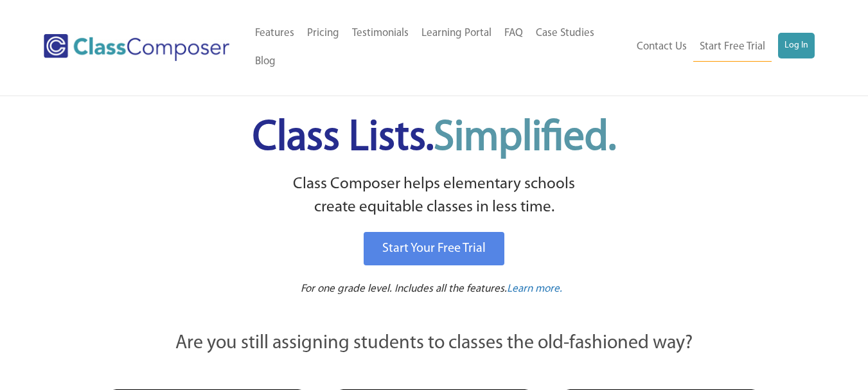  What do you see at coordinates (565, 33) in the screenshot?
I see `a: Case Studies` at bounding box center [565, 33].